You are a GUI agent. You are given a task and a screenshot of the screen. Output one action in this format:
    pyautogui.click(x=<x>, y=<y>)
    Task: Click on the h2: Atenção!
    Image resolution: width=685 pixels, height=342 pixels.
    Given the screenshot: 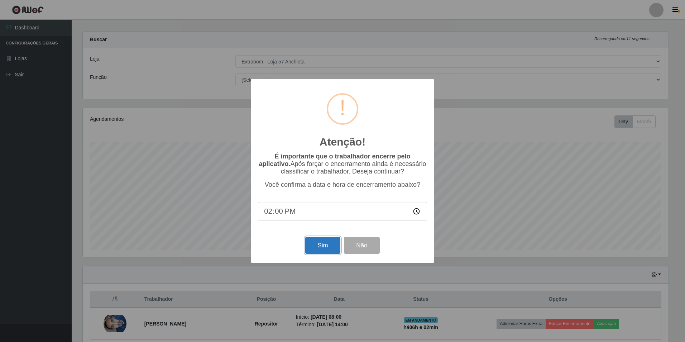 What is the action you would take?
    pyautogui.click(x=342, y=142)
    